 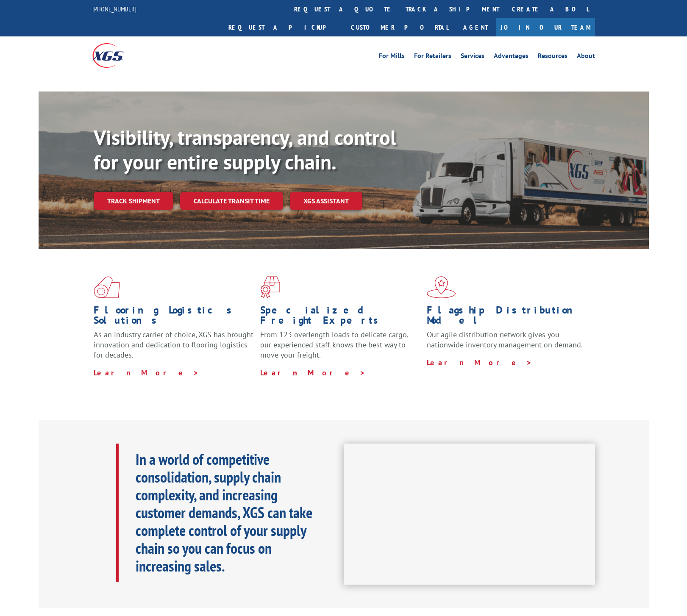 What do you see at coordinates (441, 287) in the screenshot?
I see `img: xgs-icon-flagship-distribution-model-red` at bounding box center [441, 287].